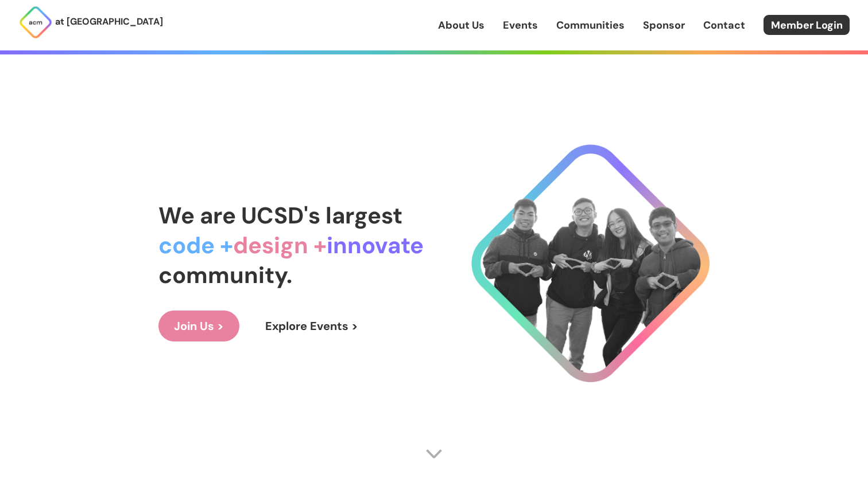  What do you see at coordinates (590, 263) in the screenshot?
I see `img: Cool Logo` at bounding box center [590, 263].